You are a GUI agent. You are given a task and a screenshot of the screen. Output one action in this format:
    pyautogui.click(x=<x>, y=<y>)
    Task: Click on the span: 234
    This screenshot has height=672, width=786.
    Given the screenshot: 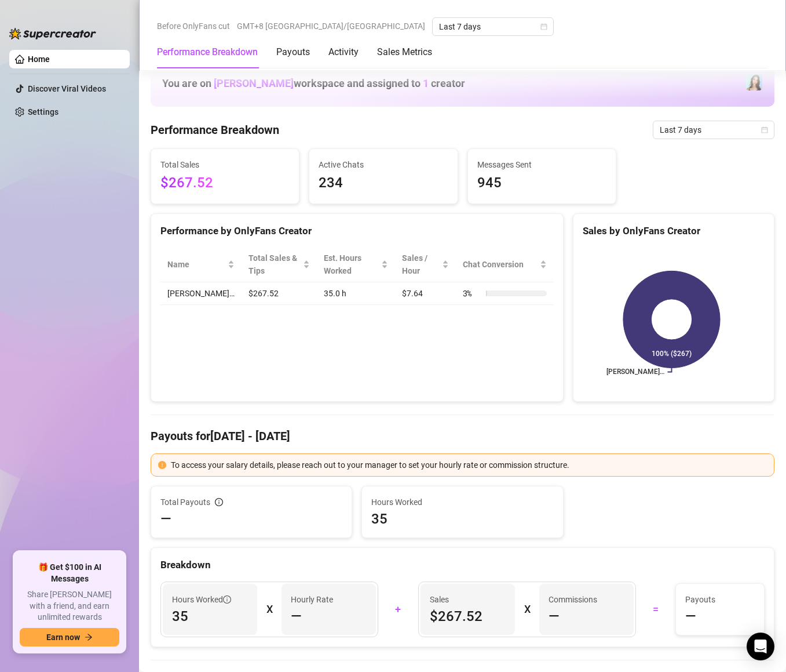 What is the action you would take?
    pyautogui.click(x=383, y=183)
    